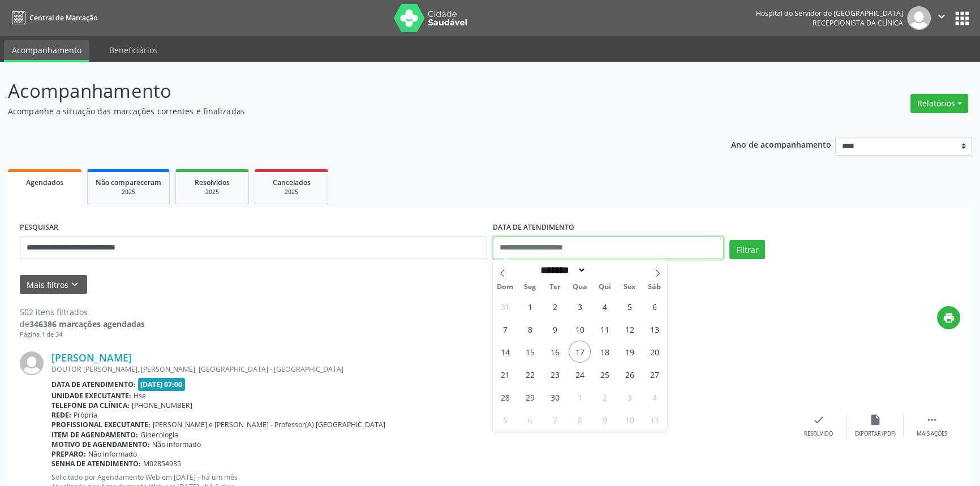 This screenshot has width=980, height=486. I want to click on select: Month, so click(562, 270).